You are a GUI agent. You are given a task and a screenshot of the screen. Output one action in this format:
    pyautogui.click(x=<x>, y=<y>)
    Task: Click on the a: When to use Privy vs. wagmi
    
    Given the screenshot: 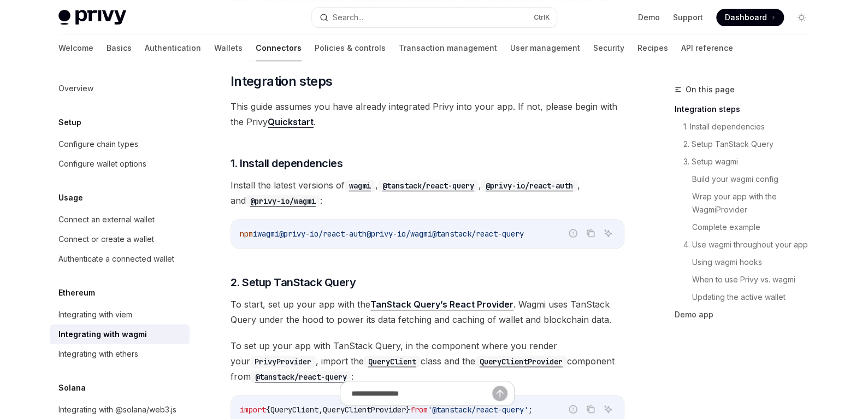 What is the action you would take?
    pyautogui.click(x=755, y=280)
    